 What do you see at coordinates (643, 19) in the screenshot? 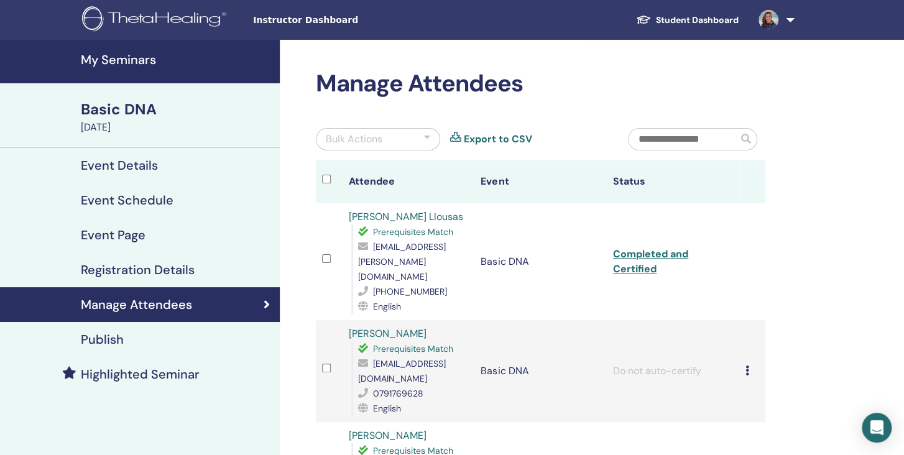
I see `img: graduation-cap-white.svg` at bounding box center [643, 19].